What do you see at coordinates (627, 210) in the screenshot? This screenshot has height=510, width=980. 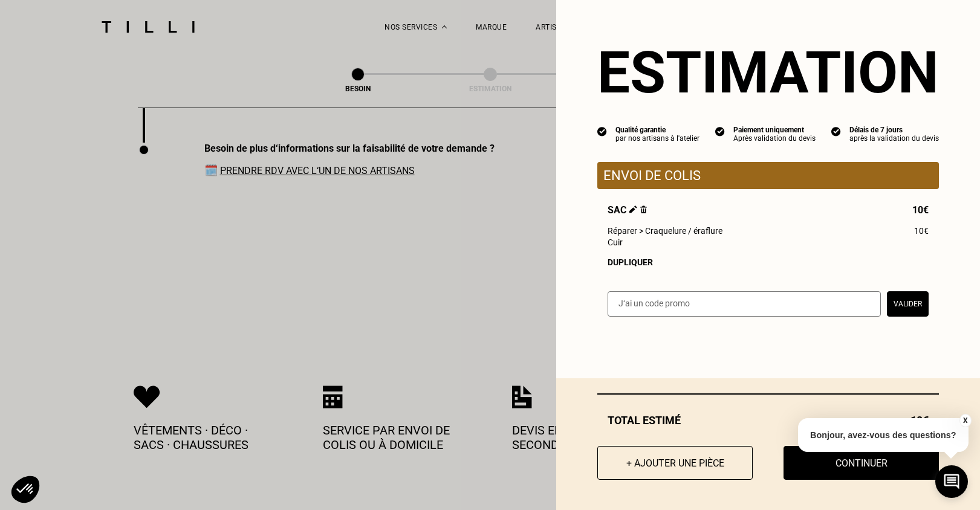 I see `span: Sac` at bounding box center [627, 210].